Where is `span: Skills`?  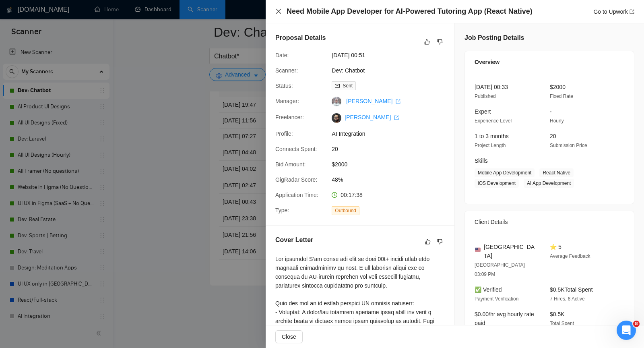
span: Skills is located at coordinates (481, 161).